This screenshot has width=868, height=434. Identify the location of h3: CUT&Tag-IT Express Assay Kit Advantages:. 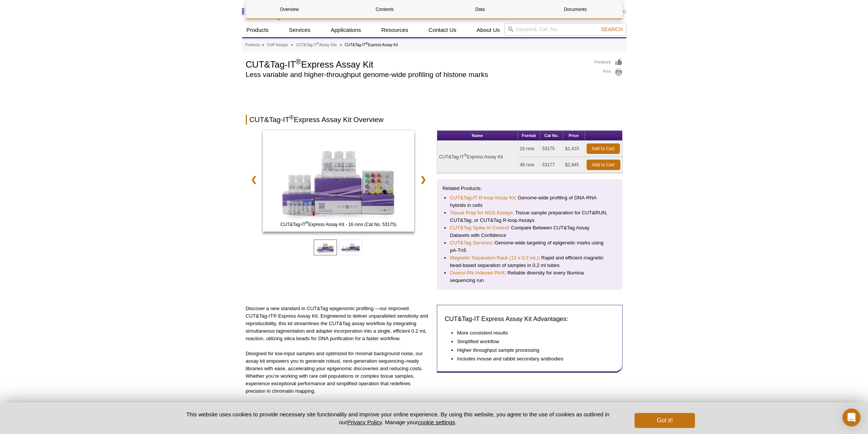
(529, 319).